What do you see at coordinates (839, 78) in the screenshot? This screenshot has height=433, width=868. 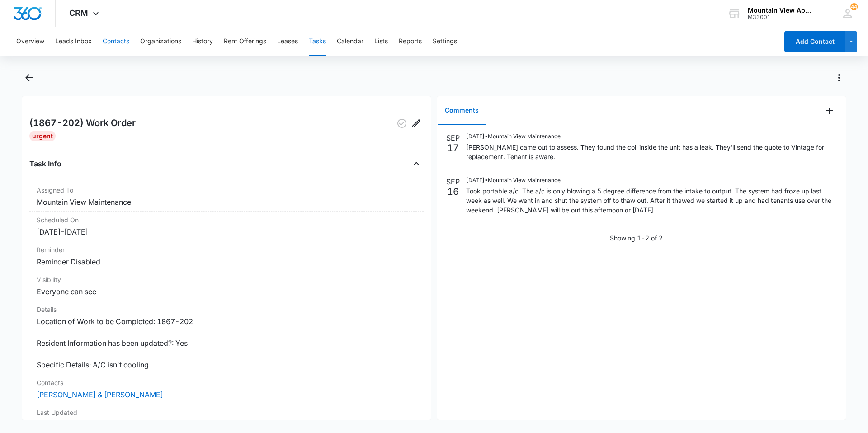 I see `button: Actions` at bounding box center [839, 78].